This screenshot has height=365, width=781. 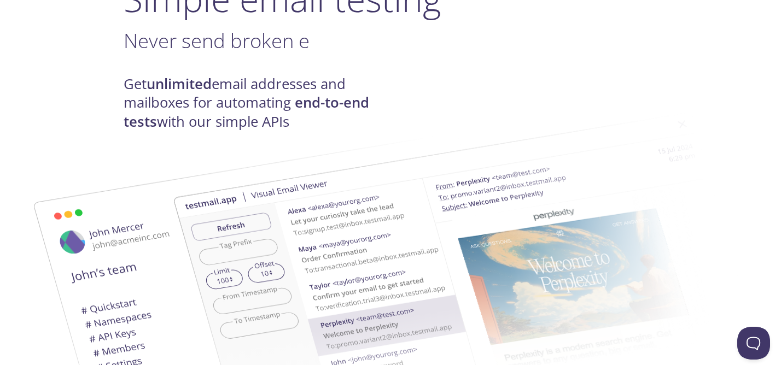 I want to click on strong: end-to-end tests, so click(x=246, y=112).